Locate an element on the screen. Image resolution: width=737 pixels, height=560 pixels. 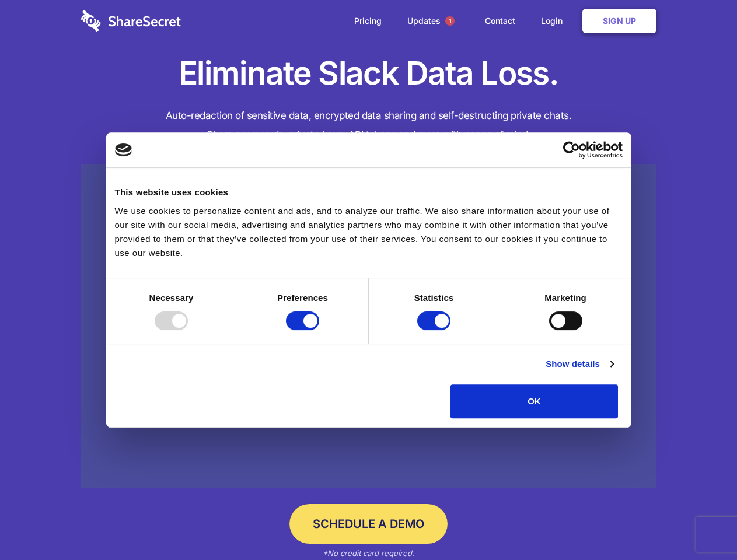
div: This website uses cookies is located at coordinates (368, 192).